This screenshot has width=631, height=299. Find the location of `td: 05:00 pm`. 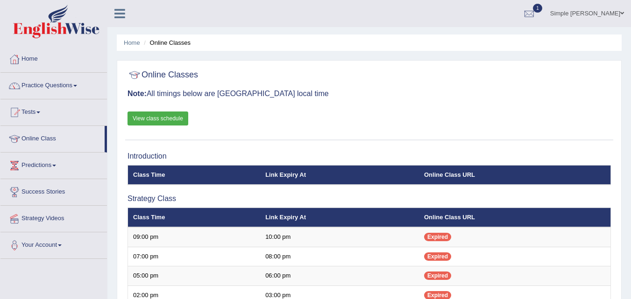

td: 05:00 pm is located at coordinates (194, 276).